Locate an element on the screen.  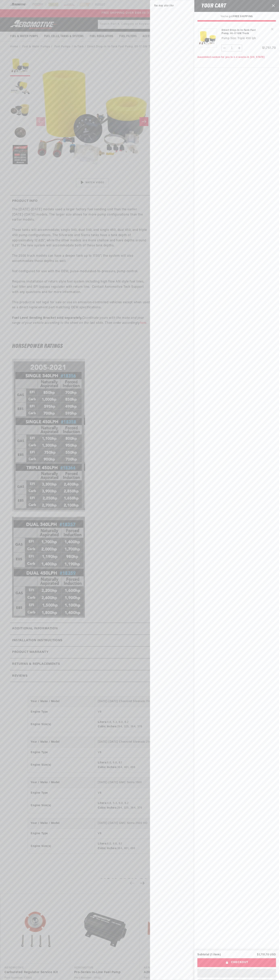
input: Quantity for Direct Drop-In In-Tank Fuel Pump, 05-17 GM Truck is located at coordinates (232, 48).